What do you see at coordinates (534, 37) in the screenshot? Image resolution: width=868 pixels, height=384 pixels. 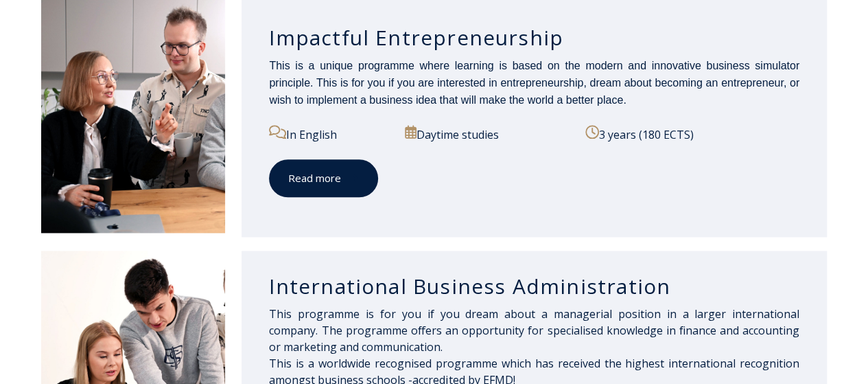 I see `h3: Impactful Entrepreneurship` at bounding box center [534, 37].